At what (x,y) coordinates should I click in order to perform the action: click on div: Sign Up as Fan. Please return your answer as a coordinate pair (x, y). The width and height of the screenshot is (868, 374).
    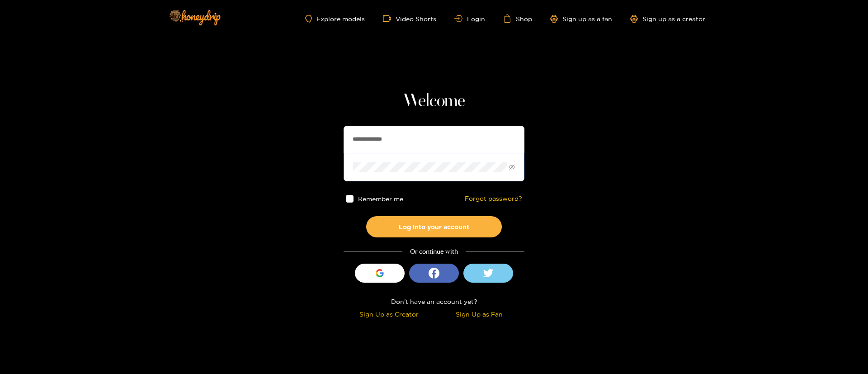
    Looking at the image, I should click on (479, 314).